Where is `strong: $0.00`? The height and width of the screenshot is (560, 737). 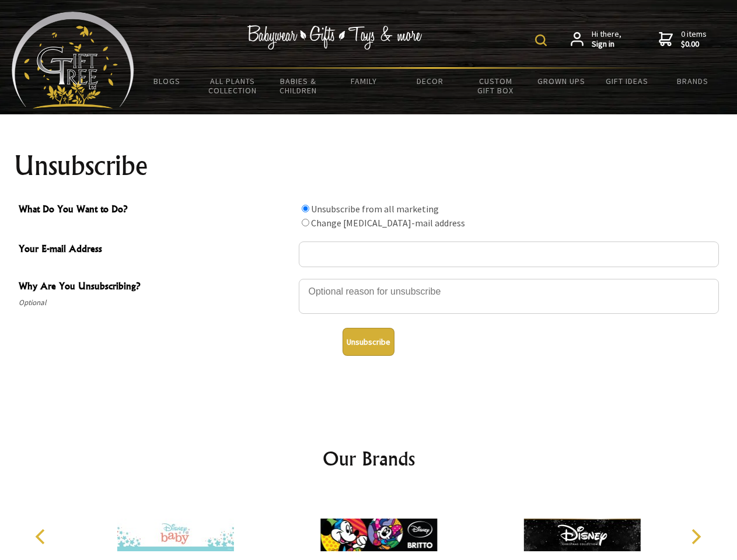 strong: $0.00 is located at coordinates (694, 45).